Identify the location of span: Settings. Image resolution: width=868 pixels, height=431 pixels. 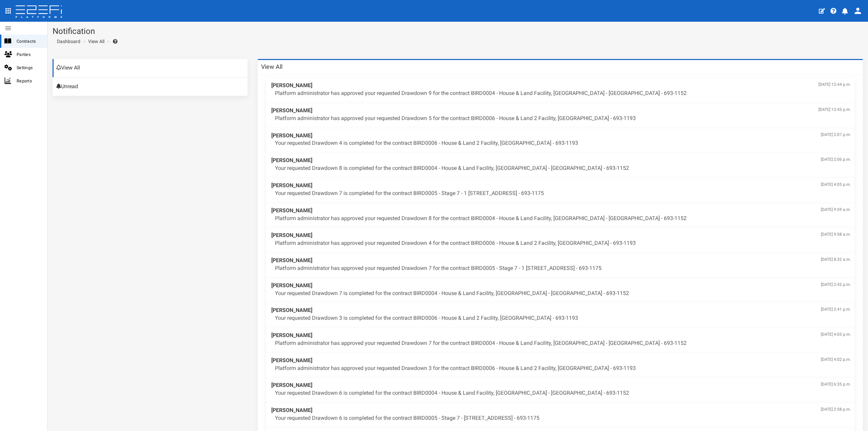
(29, 67).